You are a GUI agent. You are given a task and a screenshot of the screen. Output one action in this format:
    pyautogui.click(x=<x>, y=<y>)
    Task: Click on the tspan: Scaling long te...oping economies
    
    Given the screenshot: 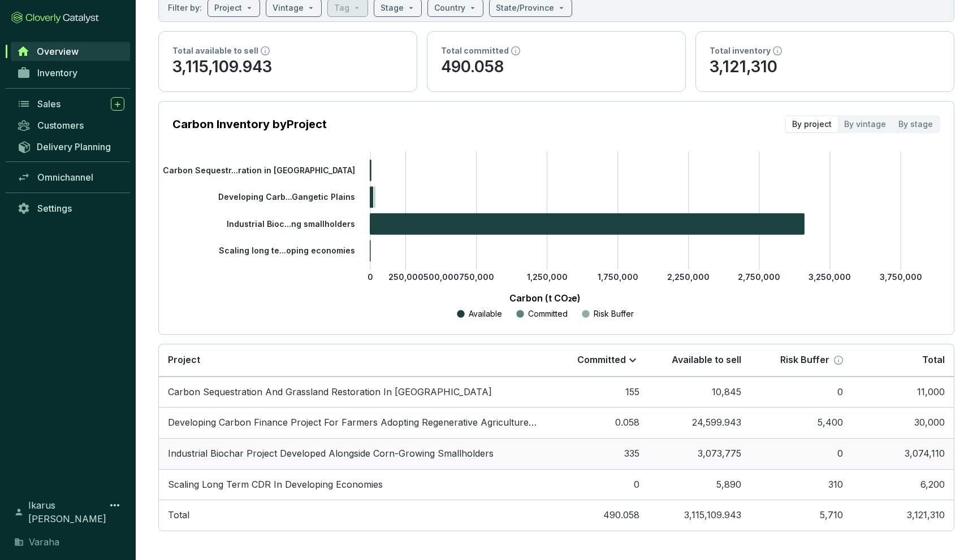 What is the action you would take?
    pyautogui.click(x=286, y=250)
    